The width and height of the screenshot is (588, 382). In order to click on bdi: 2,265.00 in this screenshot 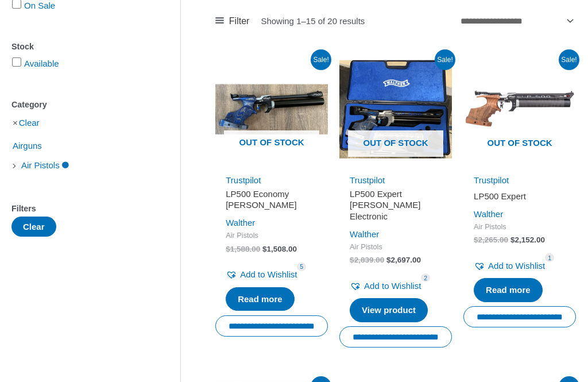, I will do `click(491, 239)`.